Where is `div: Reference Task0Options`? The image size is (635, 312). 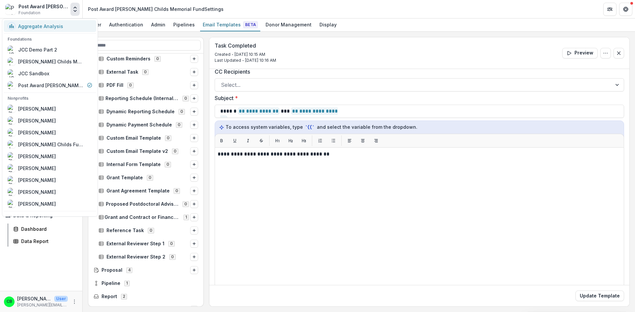 div: Reference Task0Options is located at coordinates (148, 231).